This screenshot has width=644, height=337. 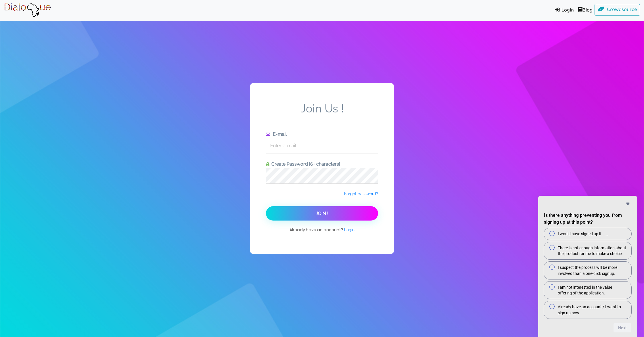 What do you see at coordinates (592, 251) in the screenshot?
I see `span: There is not enough information about the product for me to make a choice.` at bounding box center [592, 251].